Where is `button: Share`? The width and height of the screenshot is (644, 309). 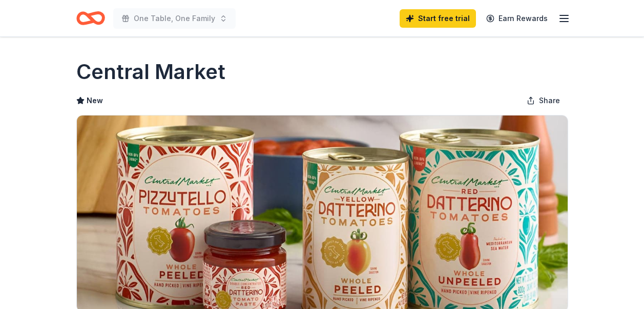
button: Share is located at coordinates (543, 100).